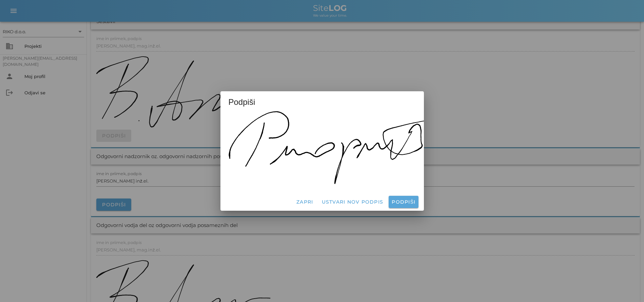  I want to click on span: Zapri, so click(304, 202).